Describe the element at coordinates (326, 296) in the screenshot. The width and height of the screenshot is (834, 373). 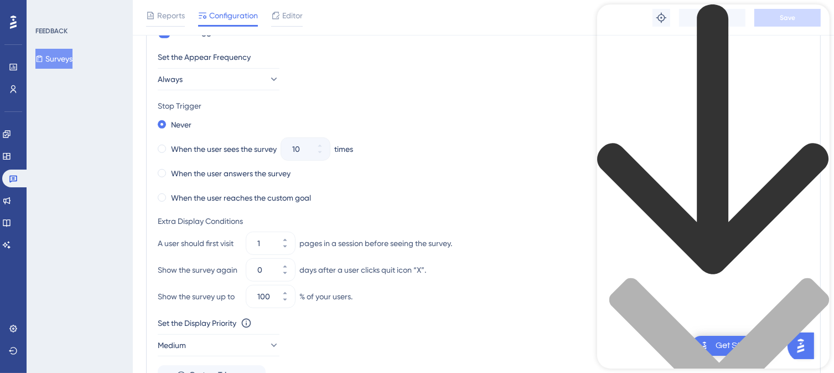
I see `div: % of your users.` at that location.